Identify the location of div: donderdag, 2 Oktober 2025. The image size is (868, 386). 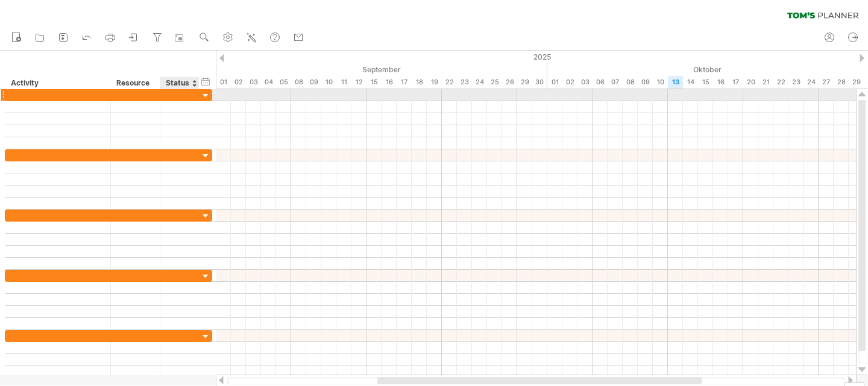
(569, 82).